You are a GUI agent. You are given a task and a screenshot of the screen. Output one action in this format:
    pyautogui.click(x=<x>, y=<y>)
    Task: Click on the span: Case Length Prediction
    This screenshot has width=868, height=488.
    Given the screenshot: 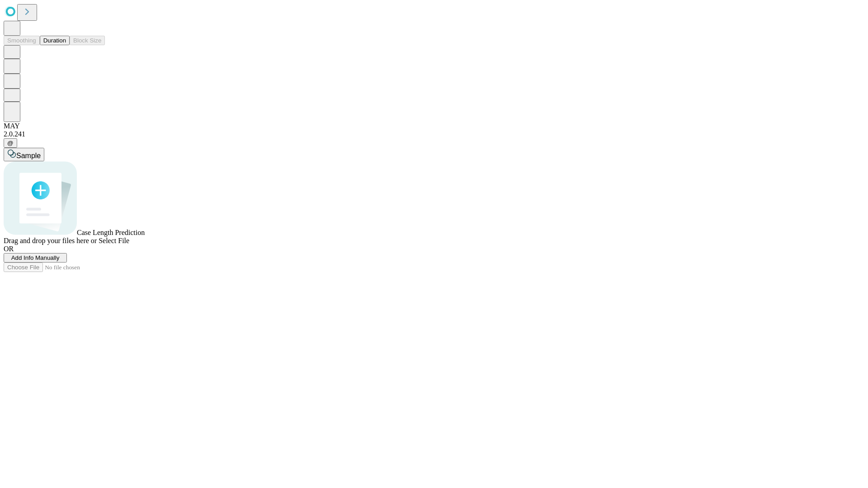 What is the action you would take?
    pyautogui.click(x=111, y=232)
    